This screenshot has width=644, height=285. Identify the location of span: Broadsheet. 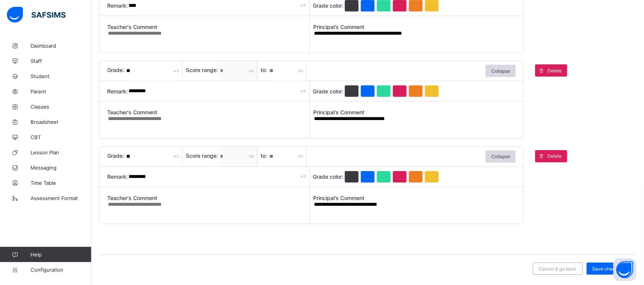
(61, 122).